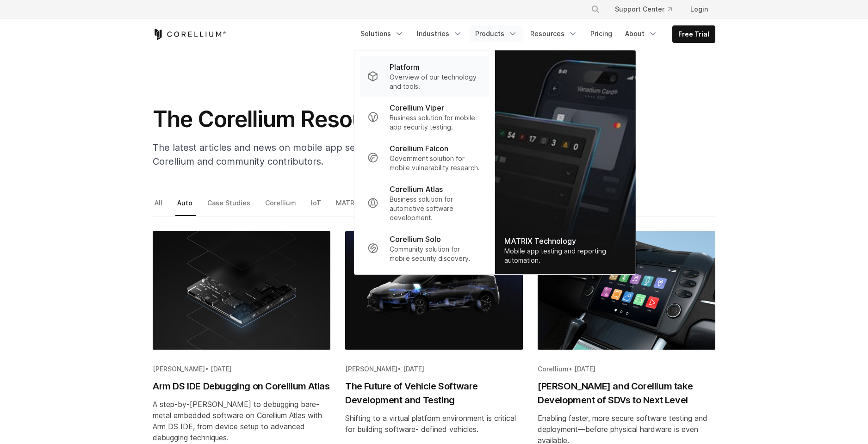 This screenshot has width=868, height=444. What do you see at coordinates (419, 148) in the screenshot?
I see `p: Corellium Falcon` at bounding box center [419, 148].